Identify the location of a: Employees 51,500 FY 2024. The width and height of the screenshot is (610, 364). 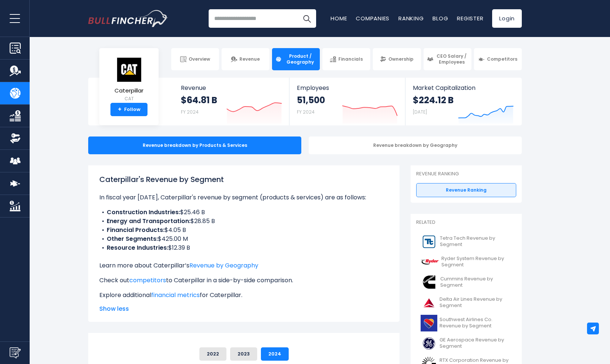
(347, 101).